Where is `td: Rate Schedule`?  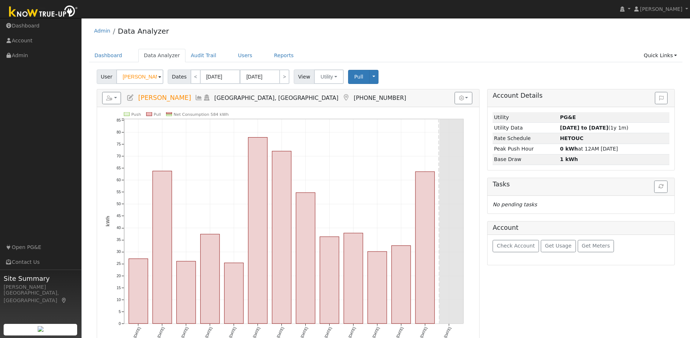
td: Rate Schedule is located at coordinates (526, 138).